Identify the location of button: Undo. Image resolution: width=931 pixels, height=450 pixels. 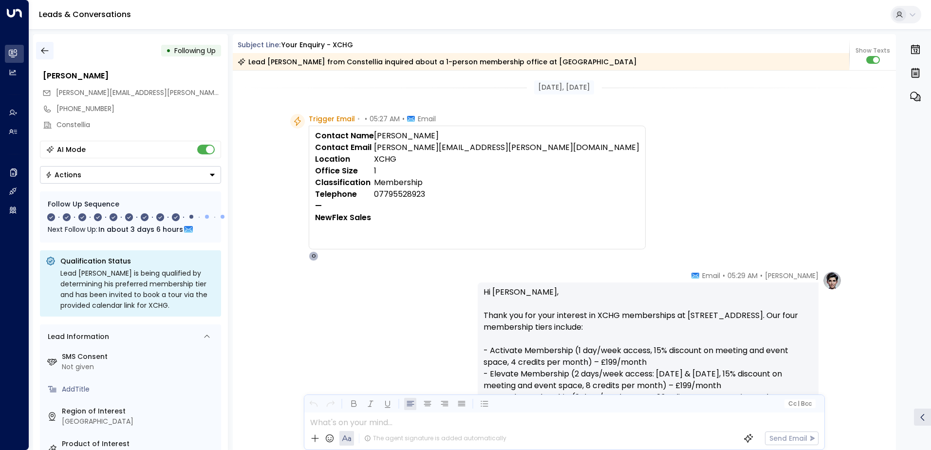
(313, 404).